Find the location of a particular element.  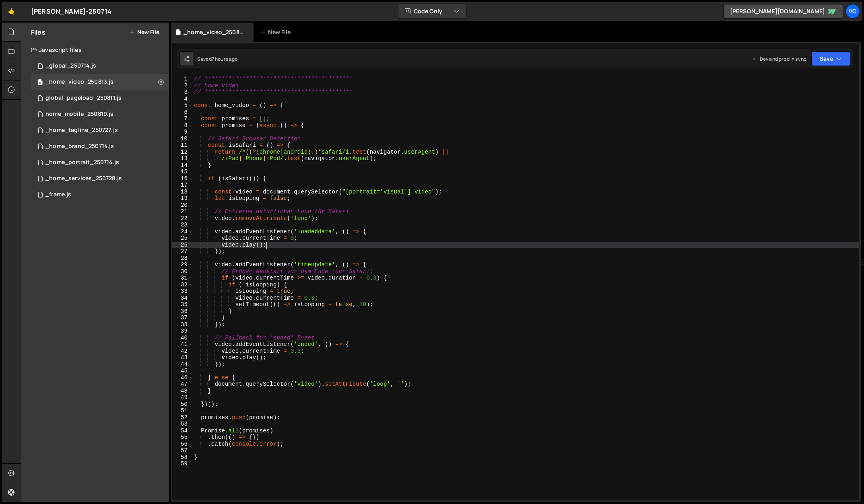

div: 27 is located at coordinates (182, 252).